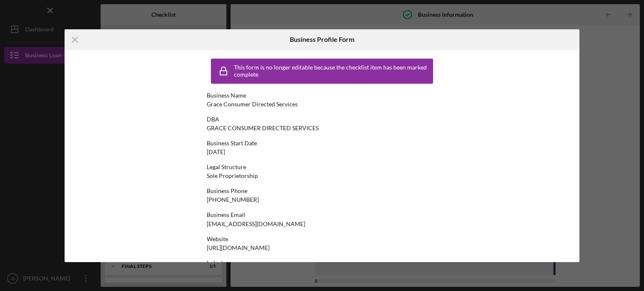 This screenshot has height=291, width=644. What do you see at coordinates (322, 167) in the screenshot?
I see `div: Legal Structure` at bounding box center [322, 167].